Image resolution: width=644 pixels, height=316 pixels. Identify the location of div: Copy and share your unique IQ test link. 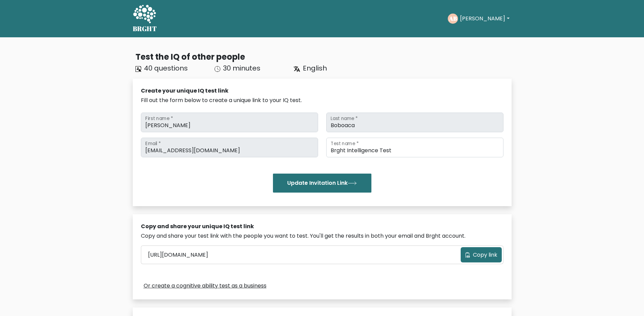
(322, 227).